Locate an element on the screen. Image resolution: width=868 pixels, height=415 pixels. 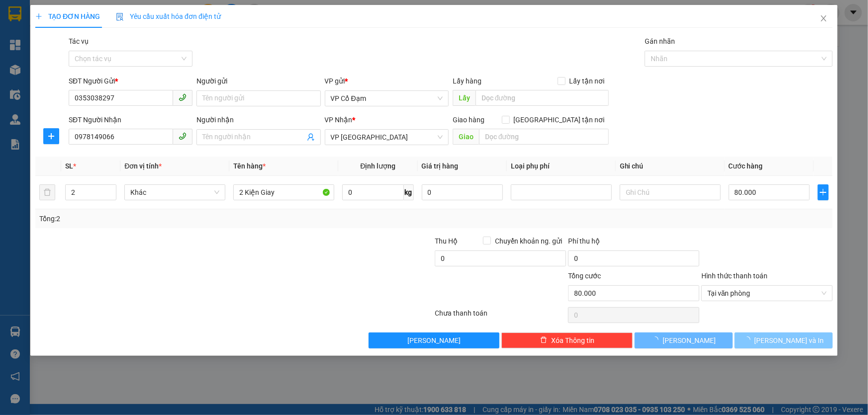
span: Giá trị hàng is located at coordinates (440, 166).